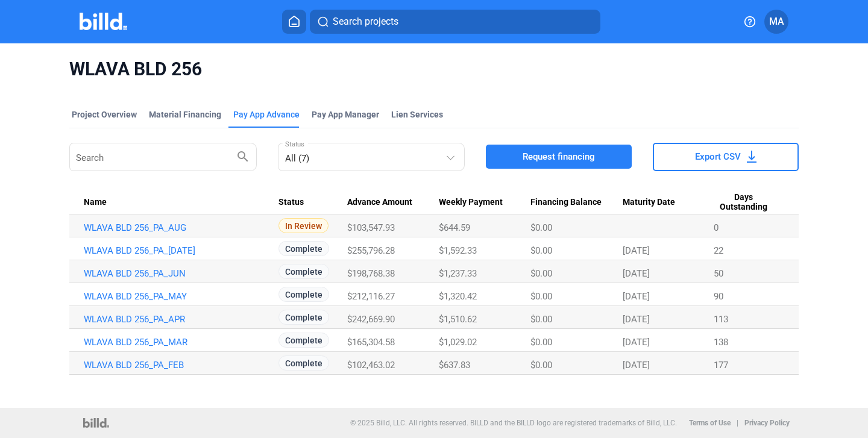 Image resolution: width=868 pixels, height=438 pixels. What do you see at coordinates (558, 157) in the screenshot?
I see `span: Request financing` at bounding box center [558, 157].